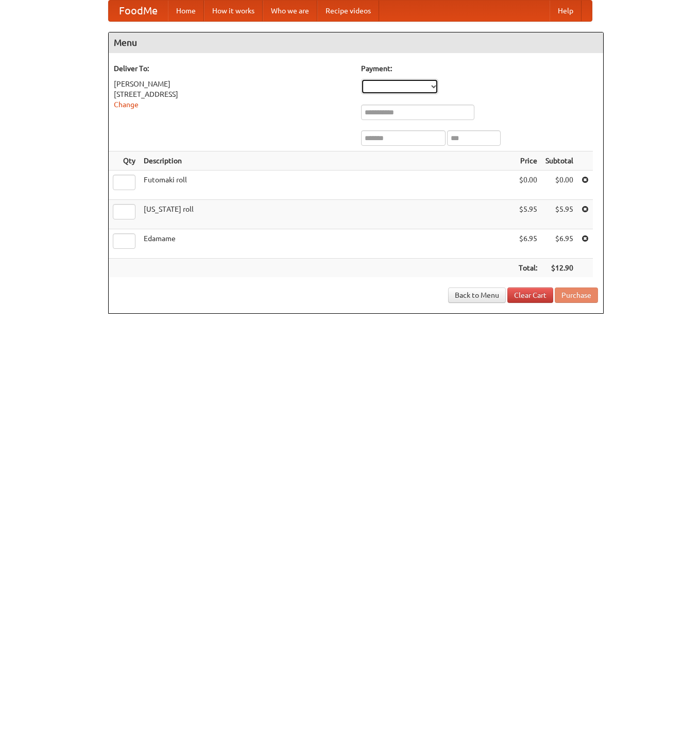 The width and height of the screenshot is (700, 729). I want to click on button: Purchase, so click(576, 295).